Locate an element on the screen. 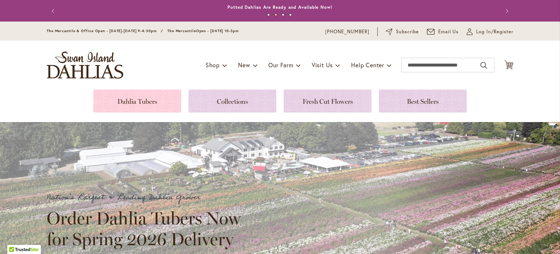 The height and width of the screenshot is (254, 560). a: Subscribe is located at coordinates (402, 32).